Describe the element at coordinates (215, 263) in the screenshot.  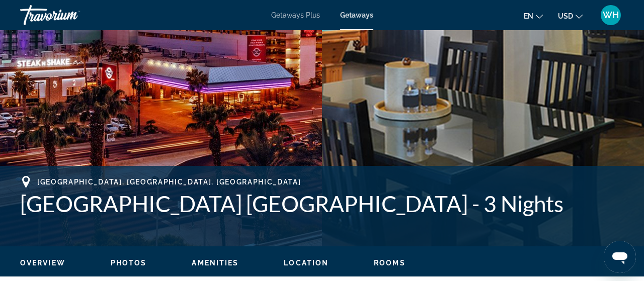
I see `span: Amenities` at that location.